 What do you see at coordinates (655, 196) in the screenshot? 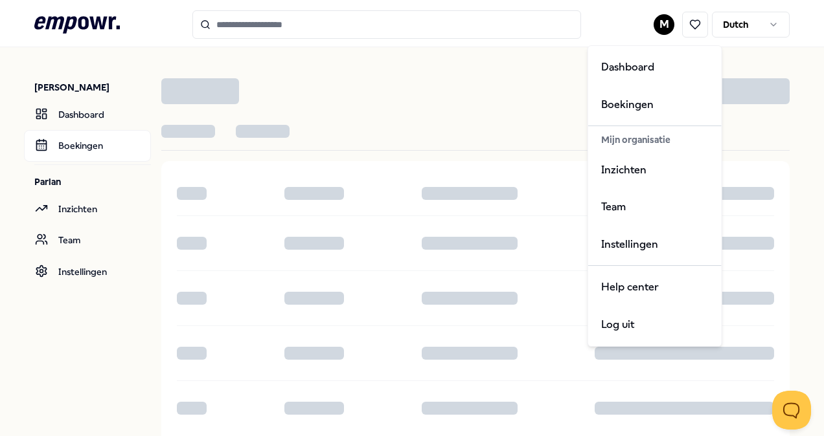
I see `div: M` at bounding box center [655, 196].